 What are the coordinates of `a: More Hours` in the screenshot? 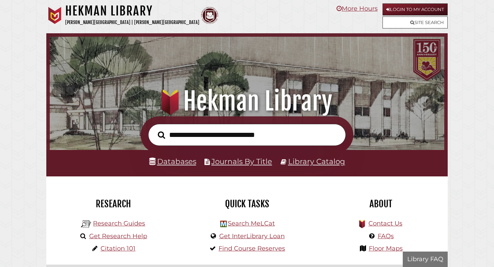 It's located at (357, 9).